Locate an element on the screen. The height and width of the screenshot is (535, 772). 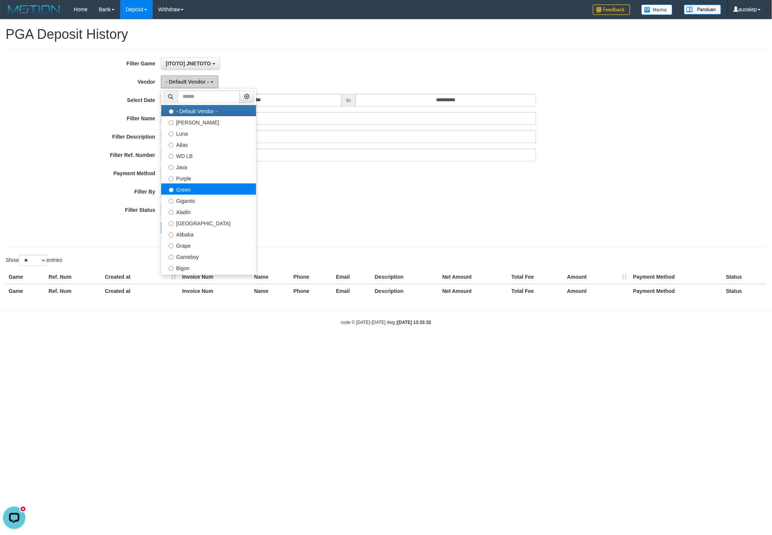
input: Java is located at coordinates (171, 167).